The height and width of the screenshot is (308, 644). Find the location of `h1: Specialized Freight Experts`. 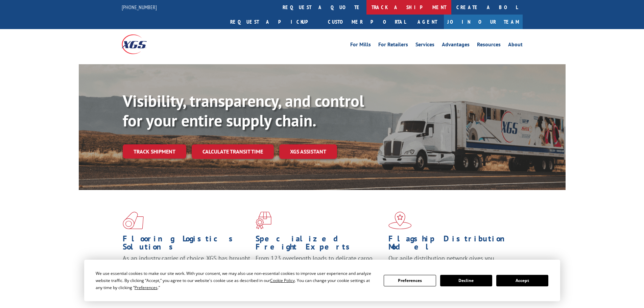

h1: Specialized Freight Experts is located at coordinates (320, 244).